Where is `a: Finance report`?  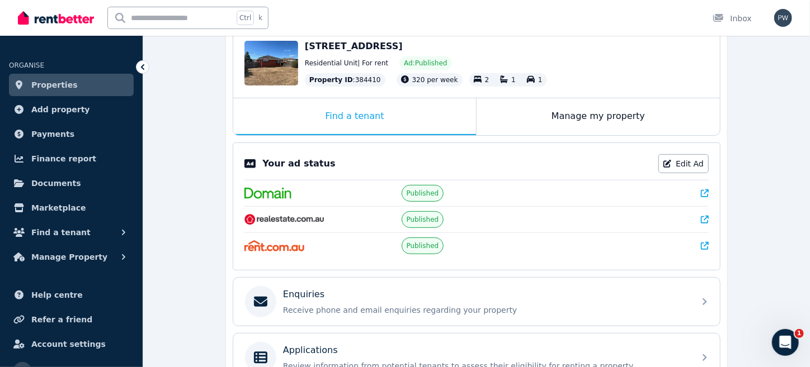 a: Finance report is located at coordinates (71, 159).